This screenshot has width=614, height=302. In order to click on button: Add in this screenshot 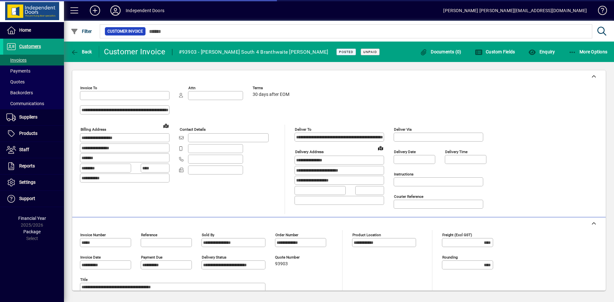, I will do `click(95, 11)`.